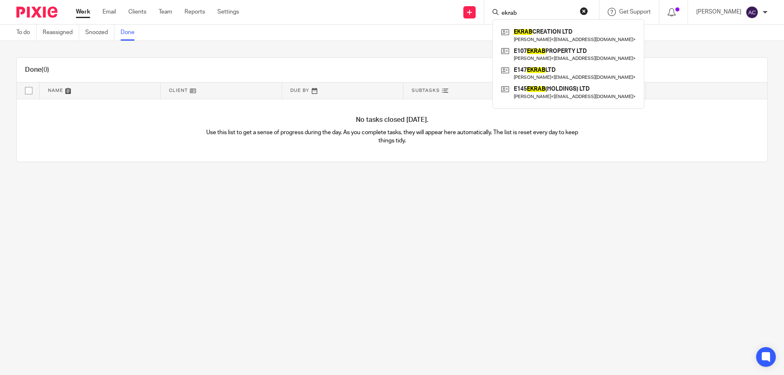  Describe the element at coordinates (584, 11) in the screenshot. I see `button: Clear` at that location.